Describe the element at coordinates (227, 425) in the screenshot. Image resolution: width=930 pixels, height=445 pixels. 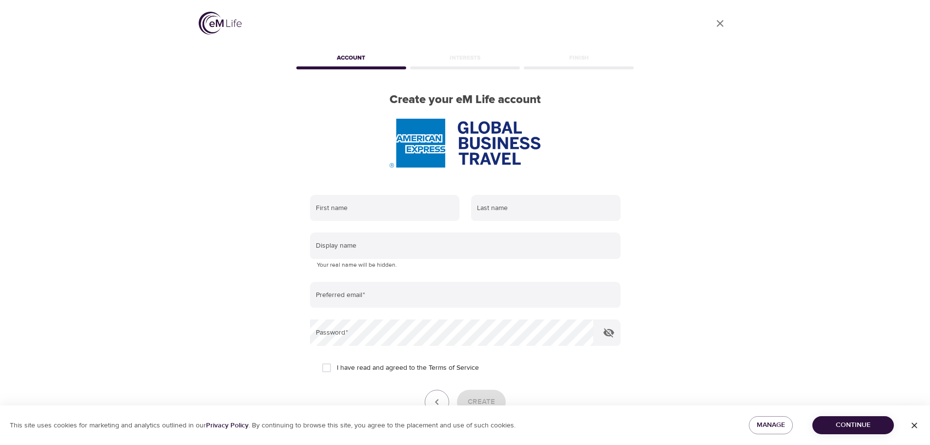
I see `a: Privacy Policy` at that location.